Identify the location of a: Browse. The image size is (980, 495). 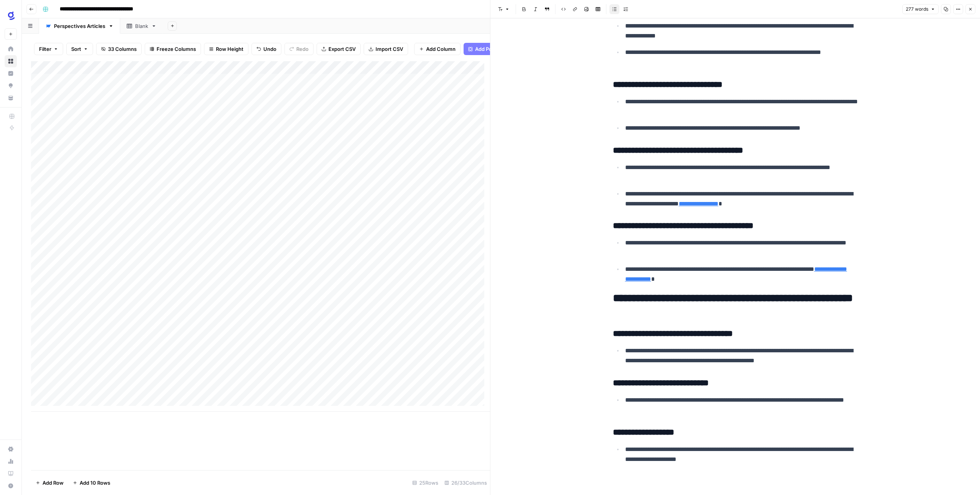
(11, 61).